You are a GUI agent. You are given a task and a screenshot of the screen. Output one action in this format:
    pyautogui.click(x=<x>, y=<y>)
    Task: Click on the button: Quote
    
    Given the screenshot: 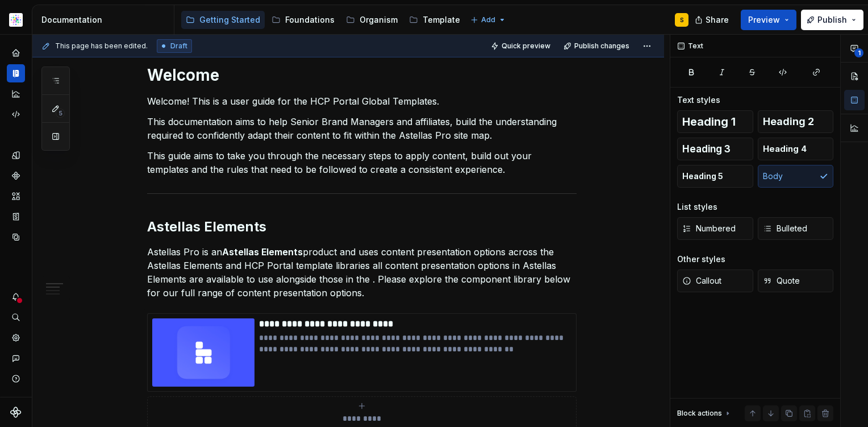 What is the action you would take?
    pyautogui.click(x=796, y=281)
    